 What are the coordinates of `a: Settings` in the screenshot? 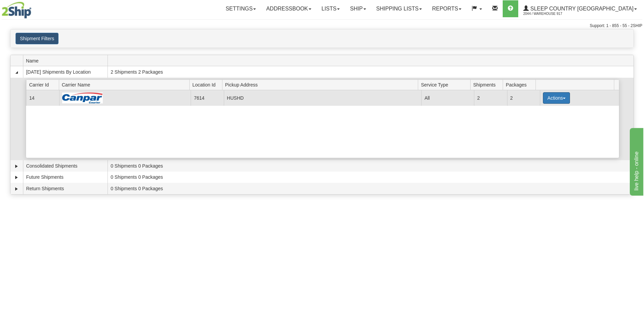 It's located at (241, 9).